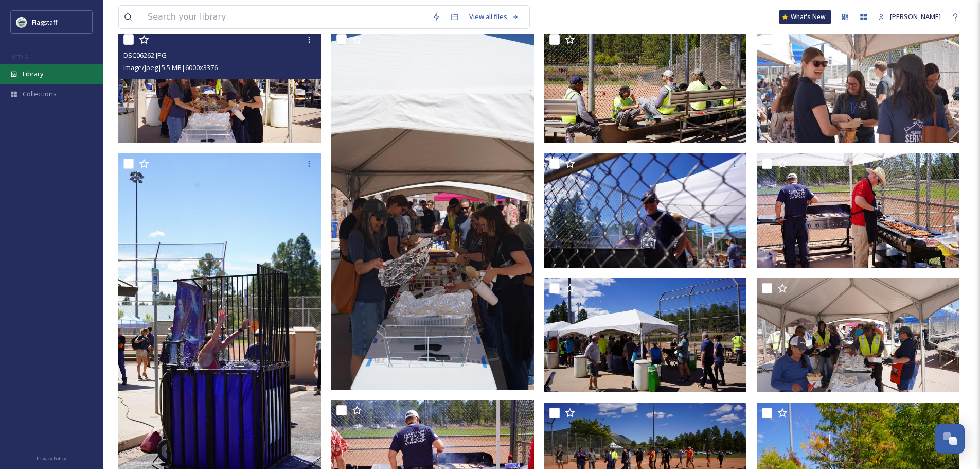  What do you see at coordinates (170, 68) in the screenshot?
I see `span: image/jpeg | 5.5 MB | 6000 x 3376` at bounding box center [170, 68].